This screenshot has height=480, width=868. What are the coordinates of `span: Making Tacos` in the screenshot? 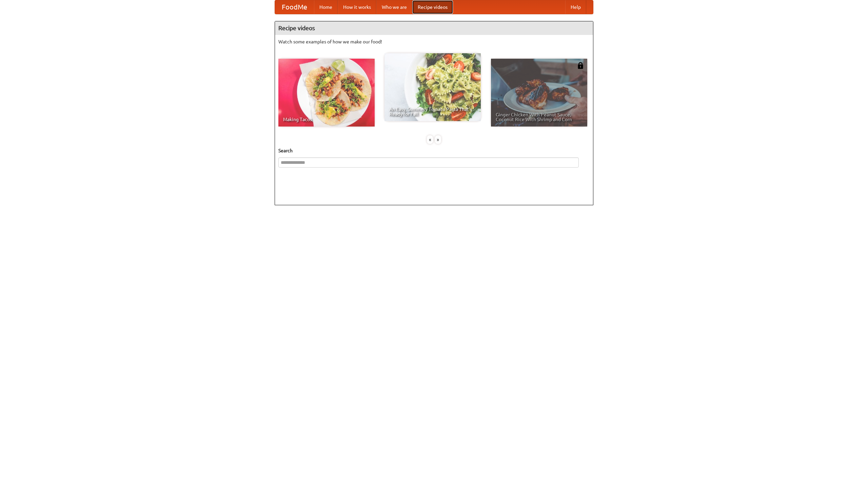 It's located at (327, 120).